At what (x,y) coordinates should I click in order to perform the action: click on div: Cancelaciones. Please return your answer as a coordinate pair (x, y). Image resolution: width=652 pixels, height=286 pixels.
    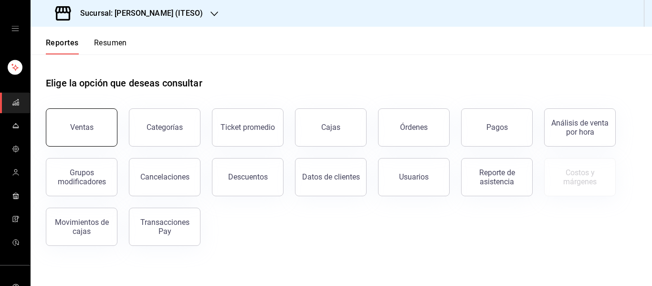
    Looking at the image, I should click on (165, 177).